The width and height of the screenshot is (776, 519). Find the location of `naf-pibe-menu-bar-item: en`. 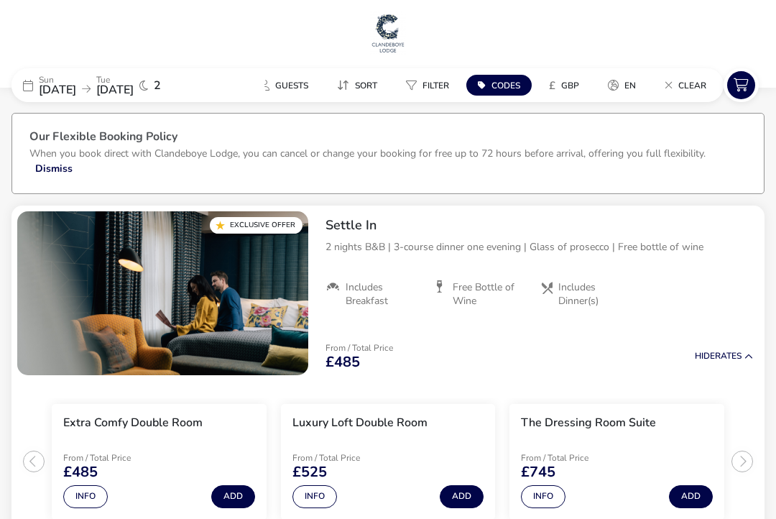

naf-pibe-menu-bar-item: en is located at coordinates (625, 85).